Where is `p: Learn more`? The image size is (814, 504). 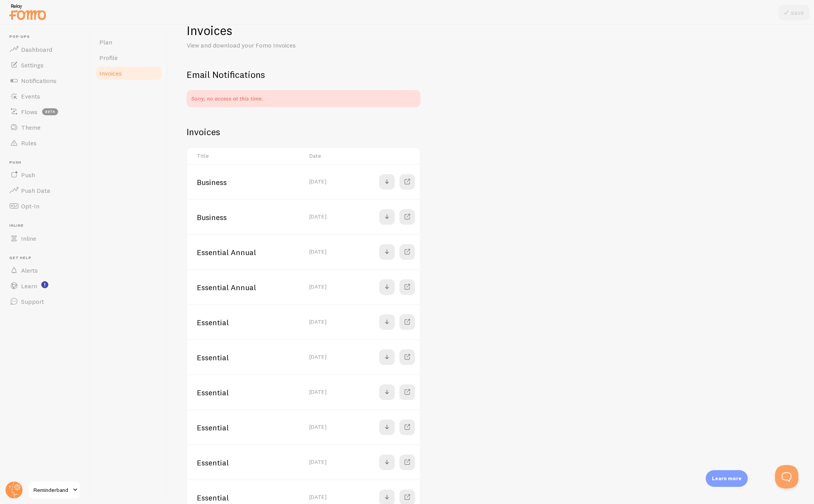 p: Learn more is located at coordinates (727, 478).